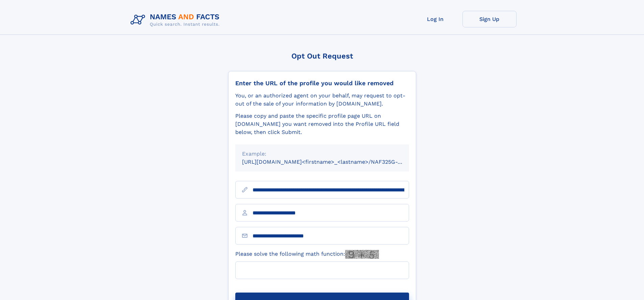  I want to click on div: Enter the URL of the profile you would like removed, so click(322, 84).